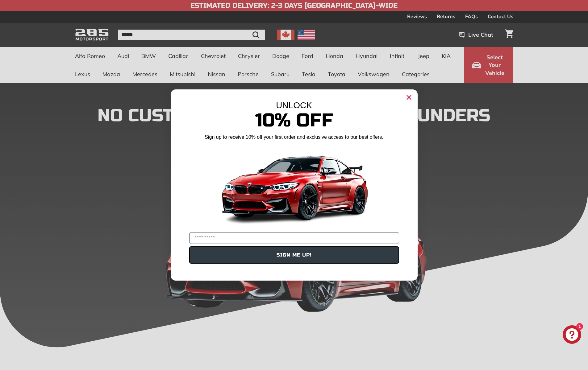 The height and width of the screenshot is (370, 588). Describe the element at coordinates (294, 120) in the screenshot. I see `span: 10% Off` at that location.